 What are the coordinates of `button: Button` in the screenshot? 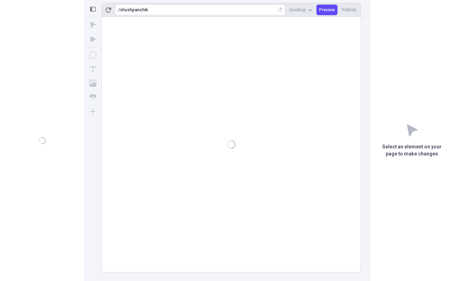 It's located at (93, 97).